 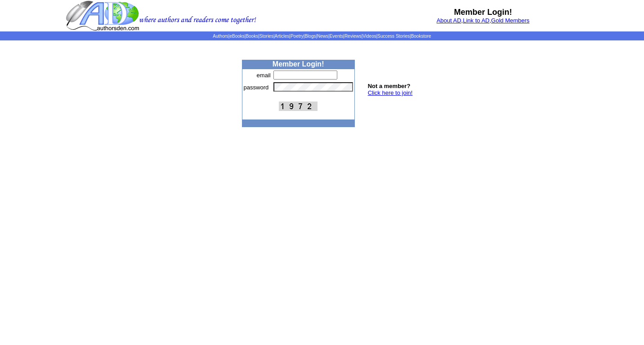 What do you see at coordinates (256, 87) in the screenshot?
I see `font: password` at bounding box center [256, 87].